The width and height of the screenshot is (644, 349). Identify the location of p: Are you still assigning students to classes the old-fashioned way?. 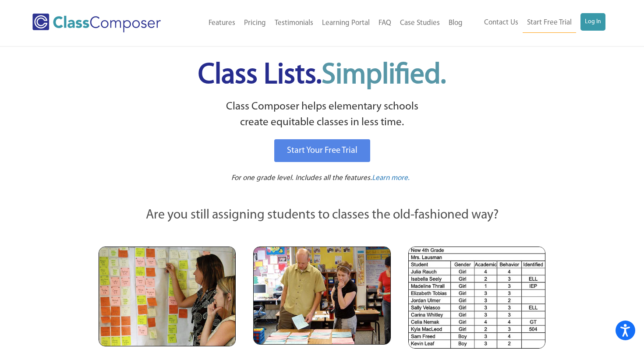
(322, 216).